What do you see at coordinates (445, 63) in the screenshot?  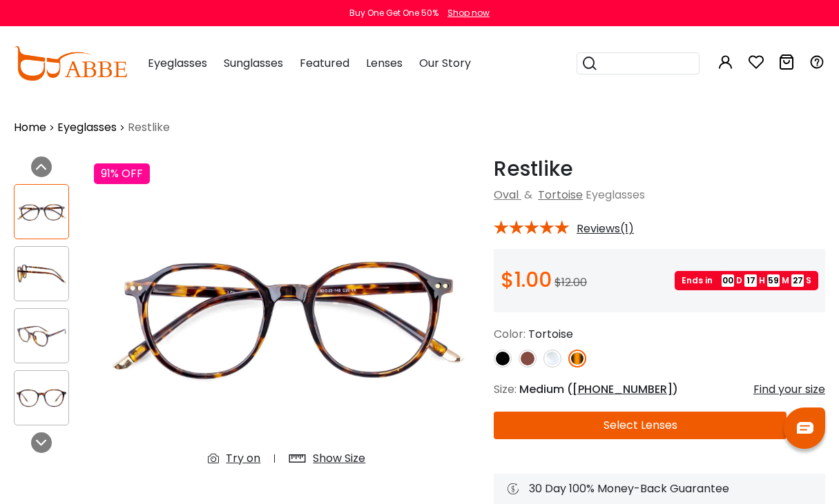 I see `span: Our Story` at bounding box center [445, 63].